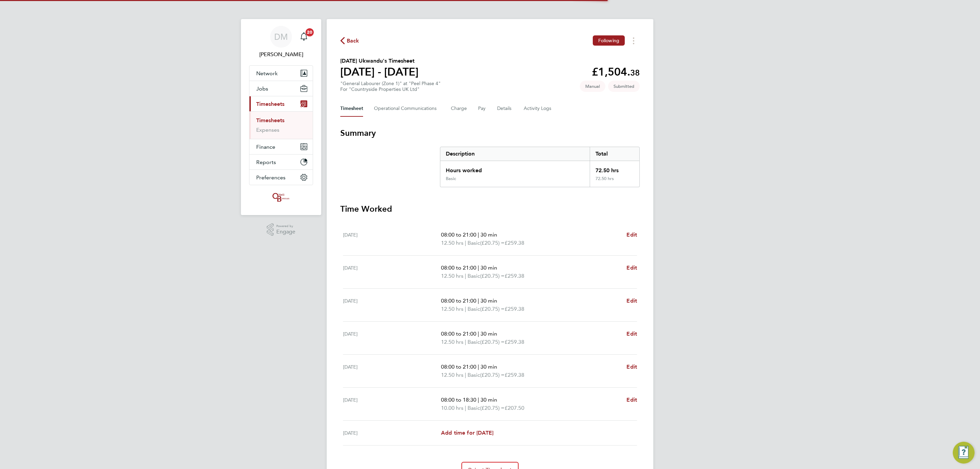  What do you see at coordinates (459, 109) in the screenshot?
I see `button: Charge` at bounding box center [459, 109].